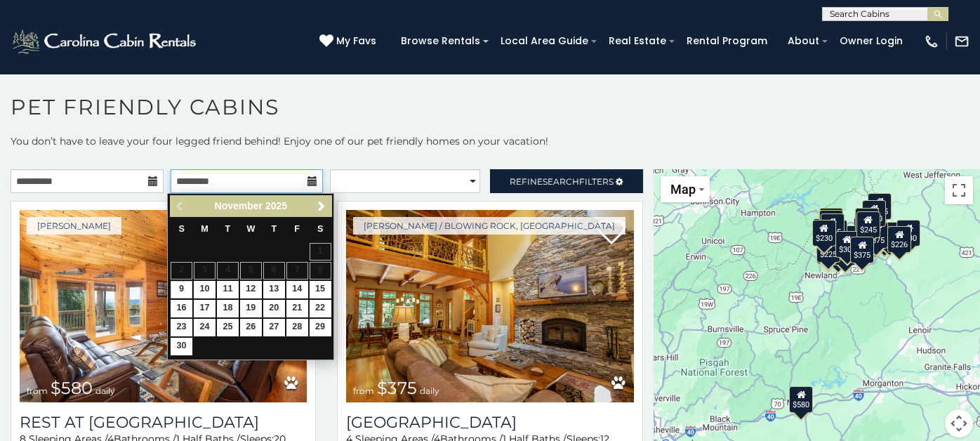 The width and height of the screenshot is (980, 441). I want to click on button: Change map style, so click(686, 189).